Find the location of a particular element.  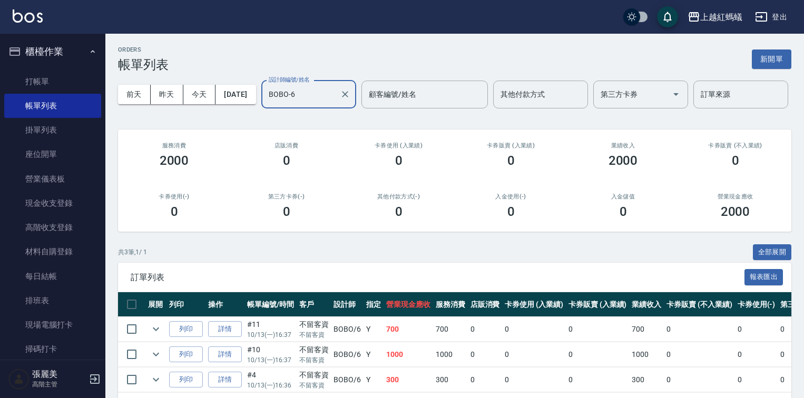

th: 卡券販賣 (入業績) is located at coordinates (598, 305).